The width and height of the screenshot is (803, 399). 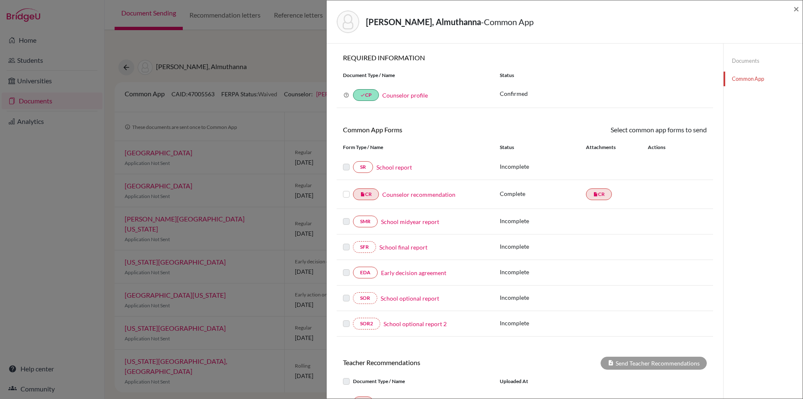 What do you see at coordinates (365, 298) in the screenshot?
I see `a: SOR` at bounding box center [365, 298].